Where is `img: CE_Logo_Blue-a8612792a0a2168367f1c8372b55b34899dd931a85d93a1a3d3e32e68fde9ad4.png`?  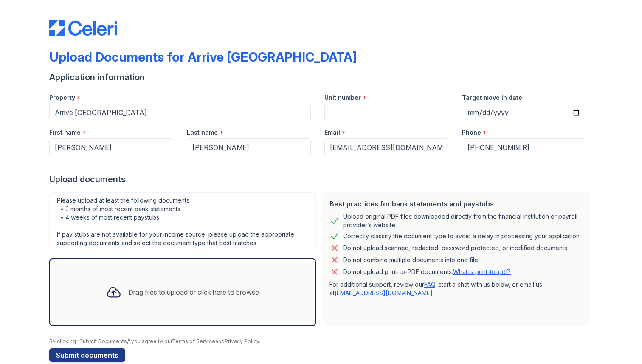 img: CE_Logo_Blue-a8612792a0a2168367f1c8372b55b34899dd931a85d93a1a3d3e32e68fde9ad4.png is located at coordinates (83, 28).